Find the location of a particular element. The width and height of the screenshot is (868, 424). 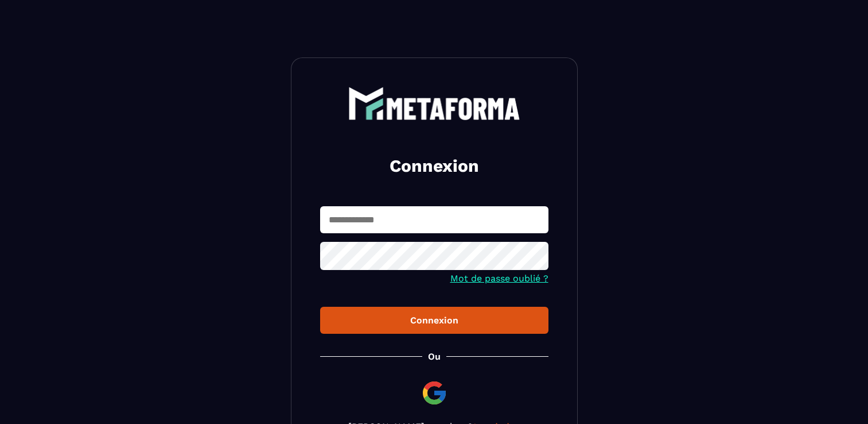

a: Mot de passe oublié ? is located at coordinates (499, 278).